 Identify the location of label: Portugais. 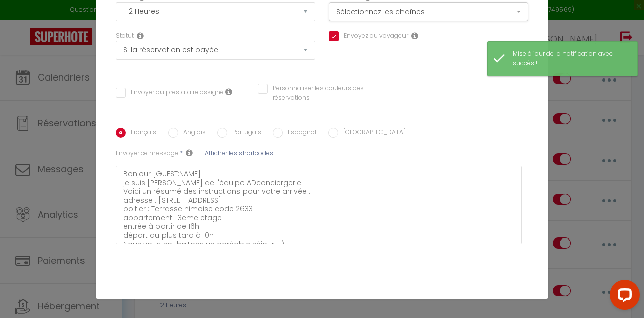
(244, 134).